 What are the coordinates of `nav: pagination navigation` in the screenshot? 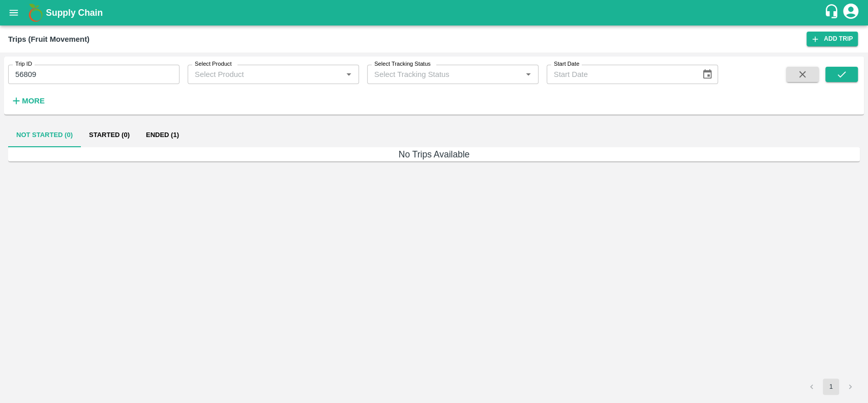 It's located at (831, 387).